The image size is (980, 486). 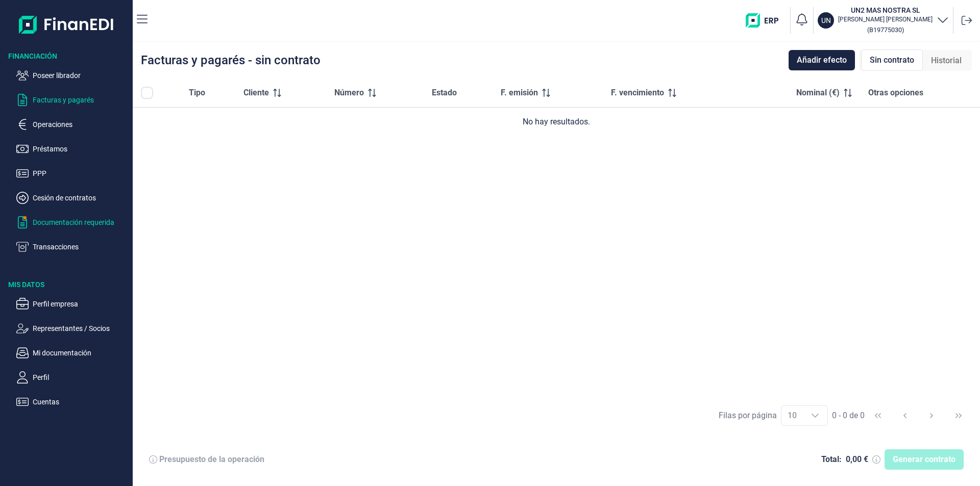 I want to click on button: Préstamos, so click(x=72, y=149).